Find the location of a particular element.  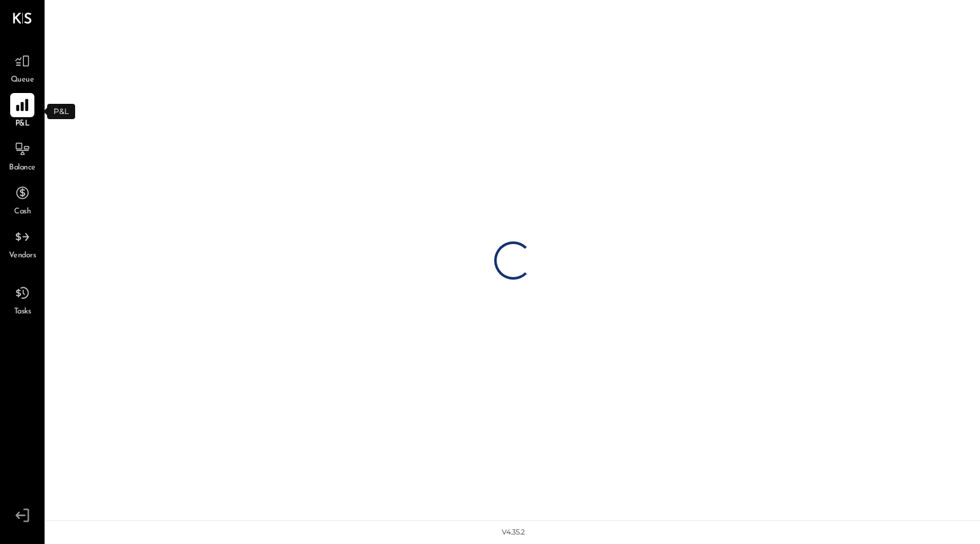

a: P&L is located at coordinates (22, 112).